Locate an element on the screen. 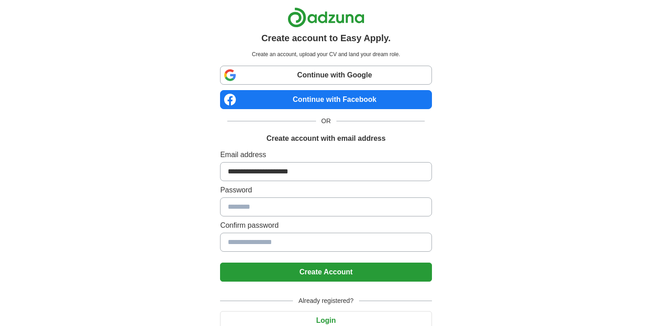  p: Create an account, upload your CV and land your dream role. is located at coordinates (325, 54).